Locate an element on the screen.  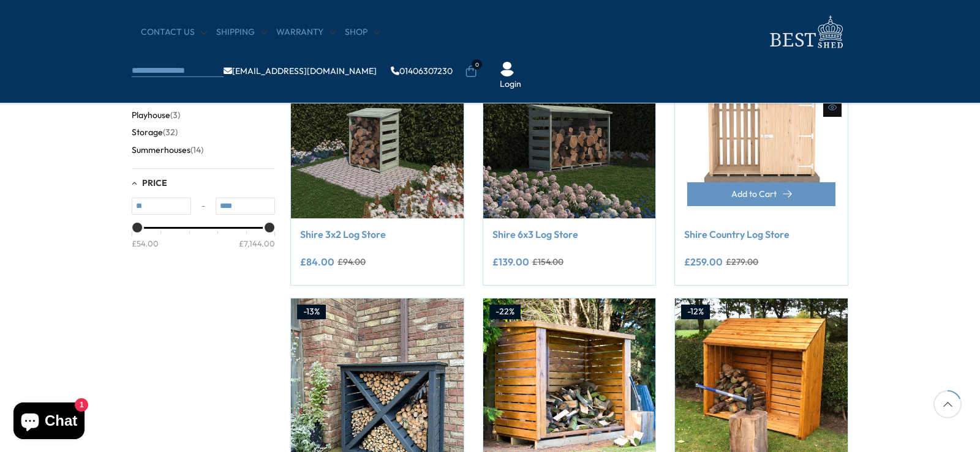
span: (3) is located at coordinates (175, 115).